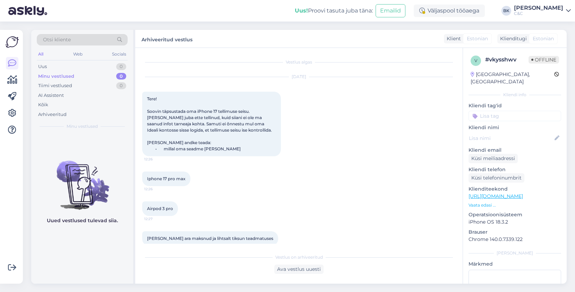  What do you see at coordinates (56, 76) in the screenshot?
I see `div: Minu vestlused` at bounding box center [56, 76].